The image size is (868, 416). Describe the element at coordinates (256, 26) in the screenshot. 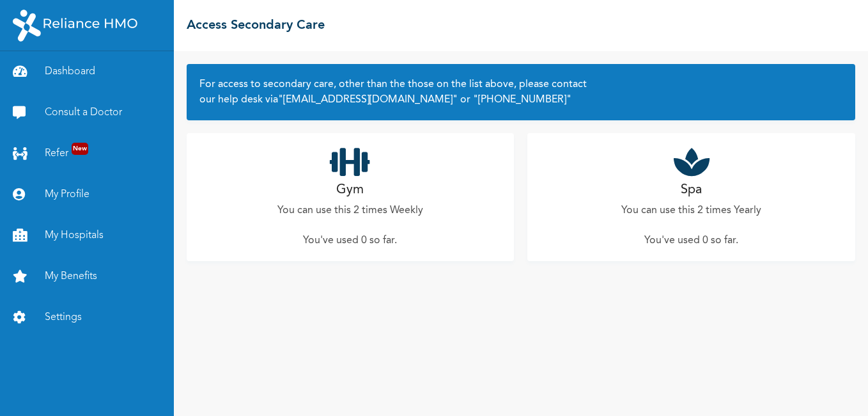

I see `h2: Access Secondary Care` at that location.